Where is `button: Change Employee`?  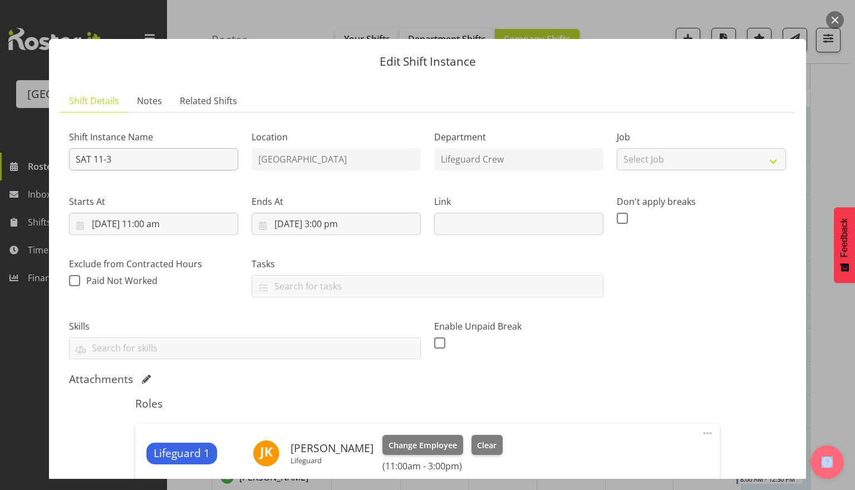
button: Change Employee is located at coordinates (422, 445).